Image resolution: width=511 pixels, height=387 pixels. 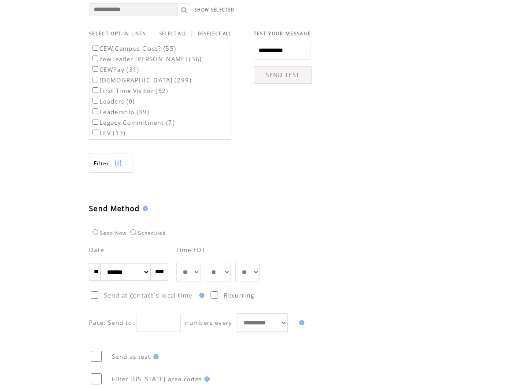 What do you see at coordinates (117, 33) in the screenshot?
I see `span: SELECT OPT-IN LISTS` at bounding box center [117, 33].